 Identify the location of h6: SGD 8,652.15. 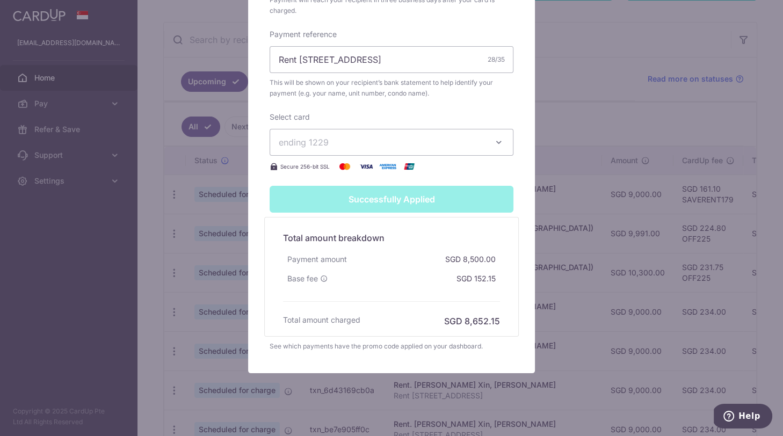
(472, 321).